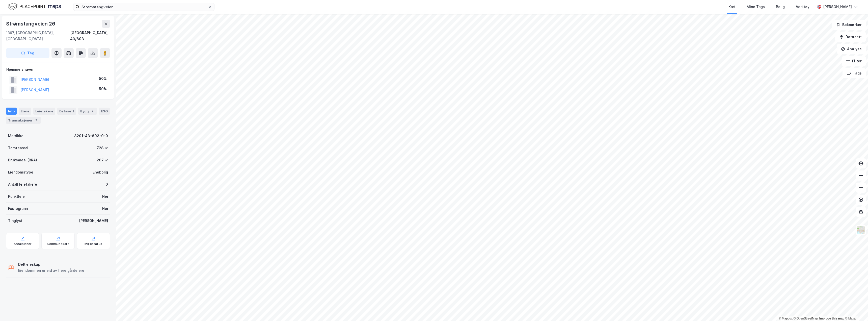 Image resolution: width=868 pixels, height=321 pixels. I want to click on div: Enebolig, so click(100, 172).